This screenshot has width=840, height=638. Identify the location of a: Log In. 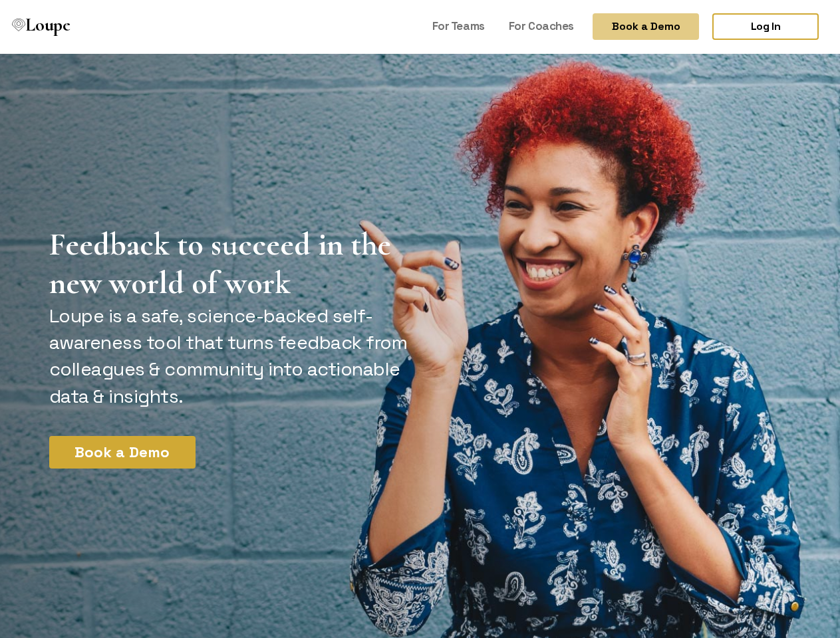
(766, 26).